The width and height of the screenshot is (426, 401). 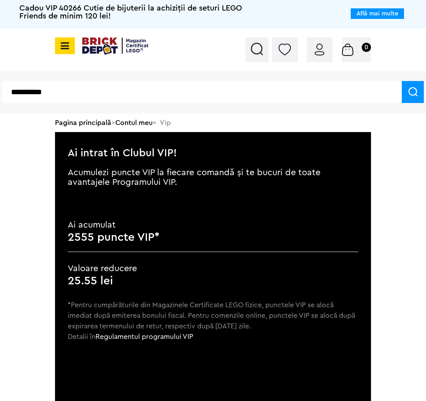 I want to click on b: 25.55 lei, so click(x=90, y=281).